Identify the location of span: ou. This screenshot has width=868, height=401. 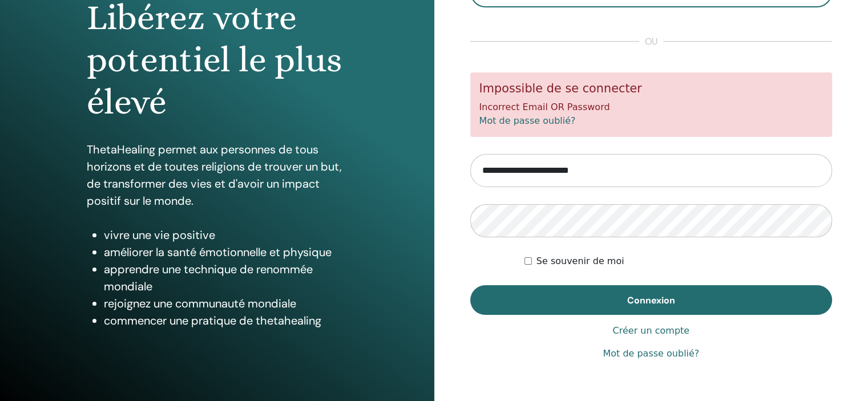
(651, 42).